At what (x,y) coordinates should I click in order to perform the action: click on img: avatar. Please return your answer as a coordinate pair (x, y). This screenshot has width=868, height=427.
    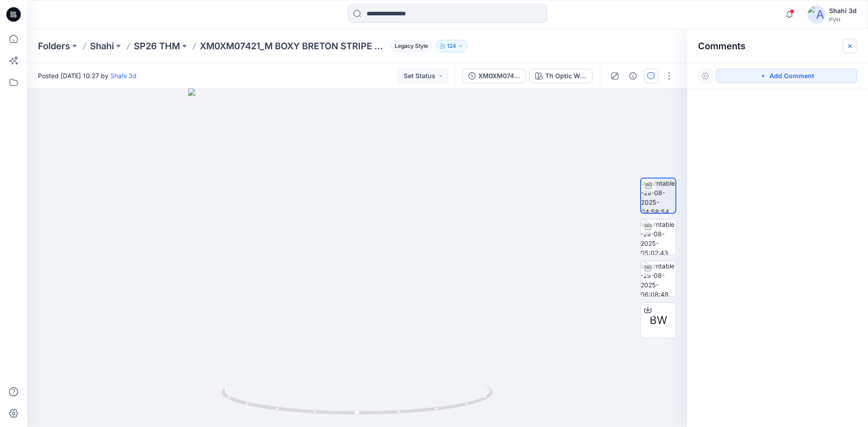
    Looking at the image, I should click on (817, 14).